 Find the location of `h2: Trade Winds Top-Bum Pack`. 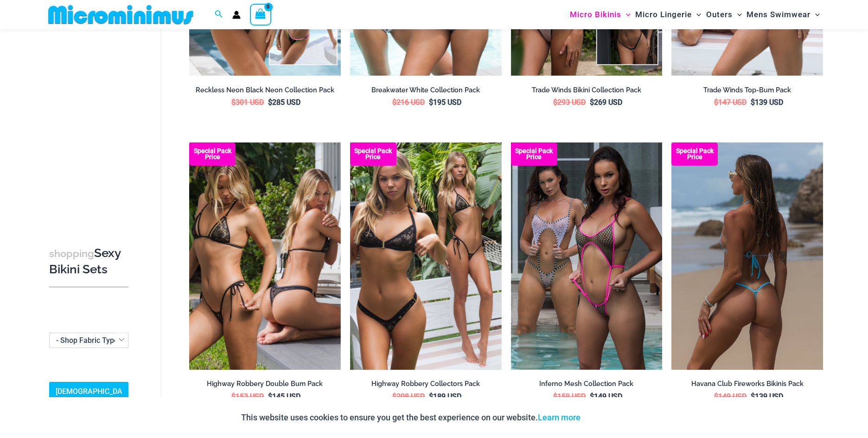

h2: Trade Winds Top-Bum Pack is located at coordinates (747, 90).